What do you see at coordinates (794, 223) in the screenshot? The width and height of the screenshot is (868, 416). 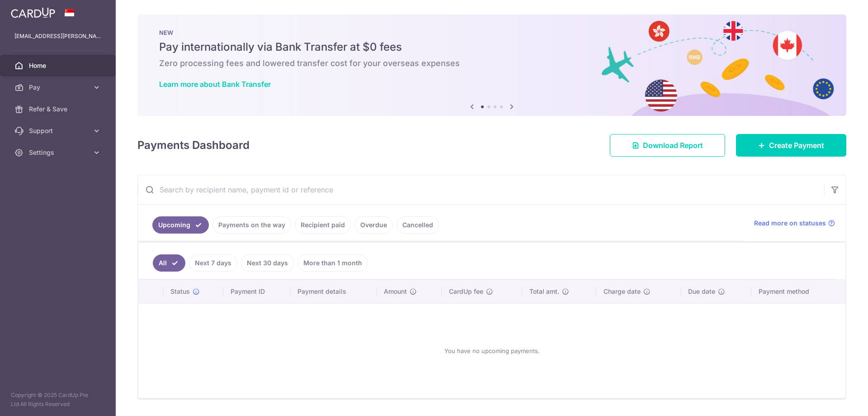 I see `a: Read more on statuses` at bounding box center [794, 223].